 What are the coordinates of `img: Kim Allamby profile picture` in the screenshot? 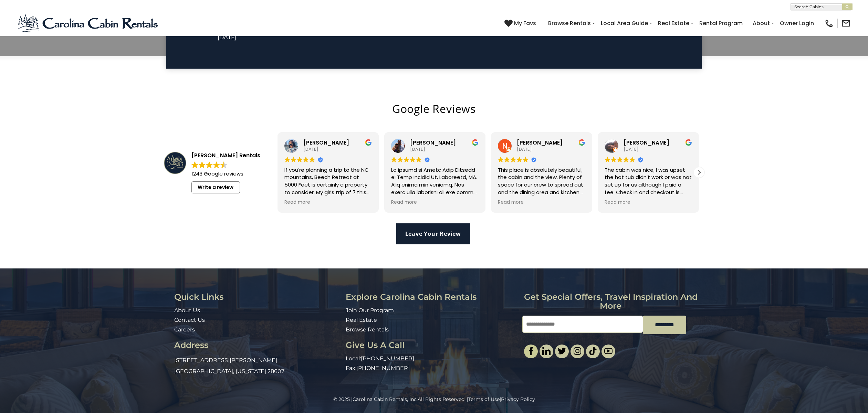 It's located at (291, 146).